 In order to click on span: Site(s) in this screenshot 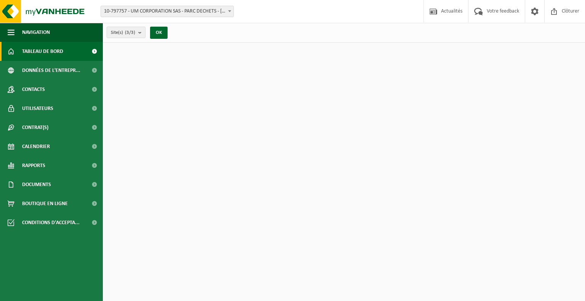, I will do `click(123, 33)`.